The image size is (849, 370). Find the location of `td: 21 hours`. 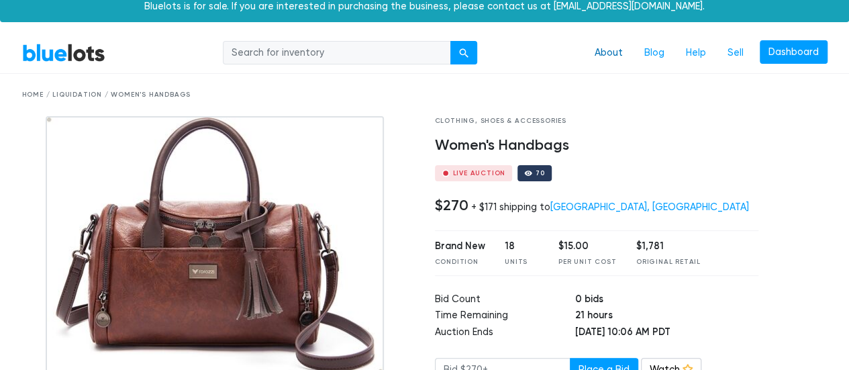

td: 21 hours is located at coordinates (666, 316).